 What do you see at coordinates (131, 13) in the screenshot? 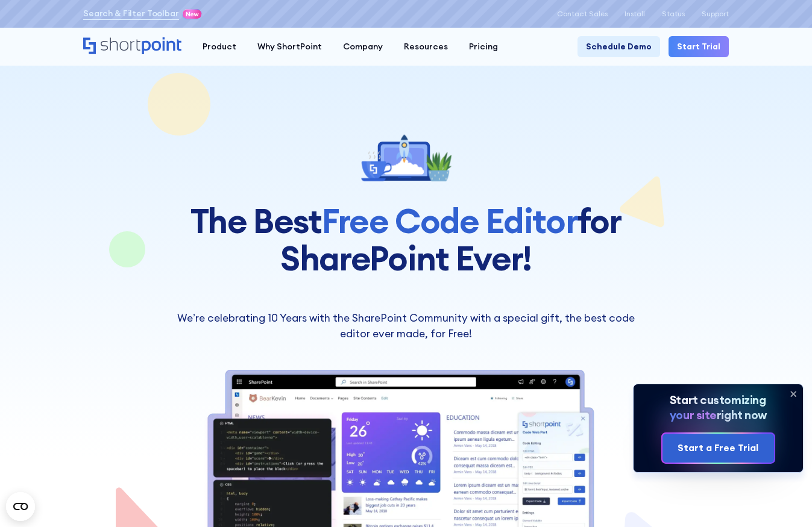
I see `a: Search & Filter Toolbar` at bounding box center [131, 13].